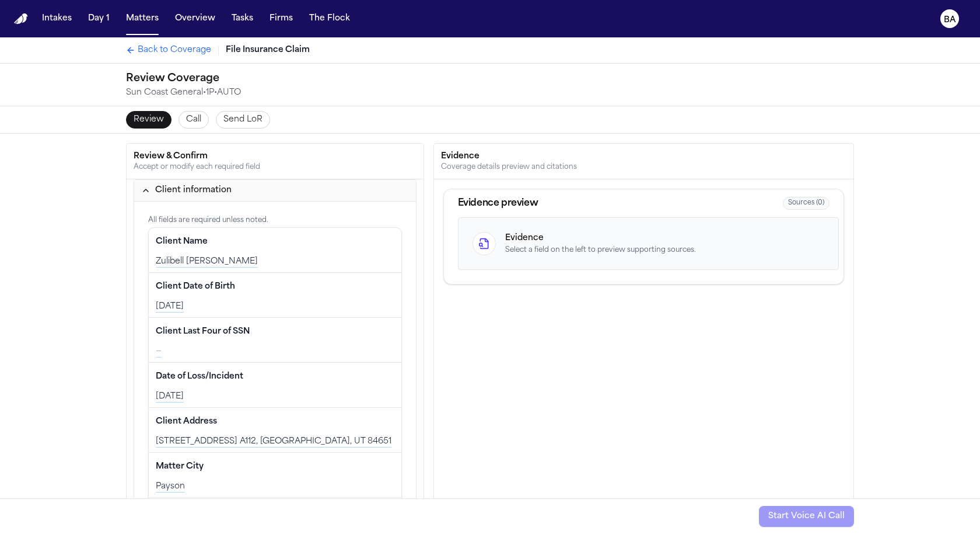 This screenshot has height=534, width=980. What do you see at coordinates (275, 430) in the screenshot?
I see `div: Client Address (required)` at bounding box center [275, 430].